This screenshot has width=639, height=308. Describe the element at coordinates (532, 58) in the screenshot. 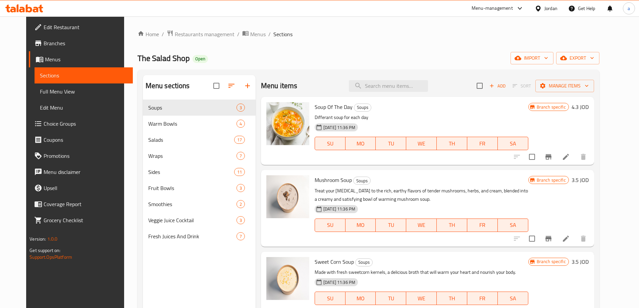

I see `span: import` at that location.